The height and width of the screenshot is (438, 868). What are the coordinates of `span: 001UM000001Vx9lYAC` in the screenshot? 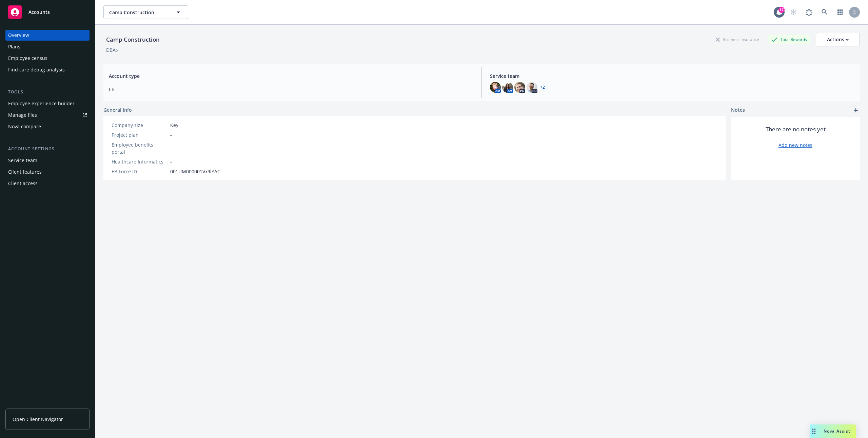 It's located at (195, 171).